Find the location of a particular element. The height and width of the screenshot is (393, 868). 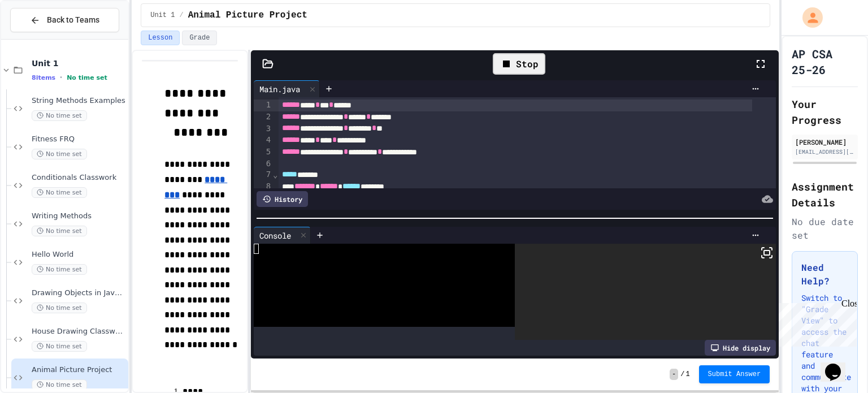

h3: Need Help? is located at coordinates (824, 274).